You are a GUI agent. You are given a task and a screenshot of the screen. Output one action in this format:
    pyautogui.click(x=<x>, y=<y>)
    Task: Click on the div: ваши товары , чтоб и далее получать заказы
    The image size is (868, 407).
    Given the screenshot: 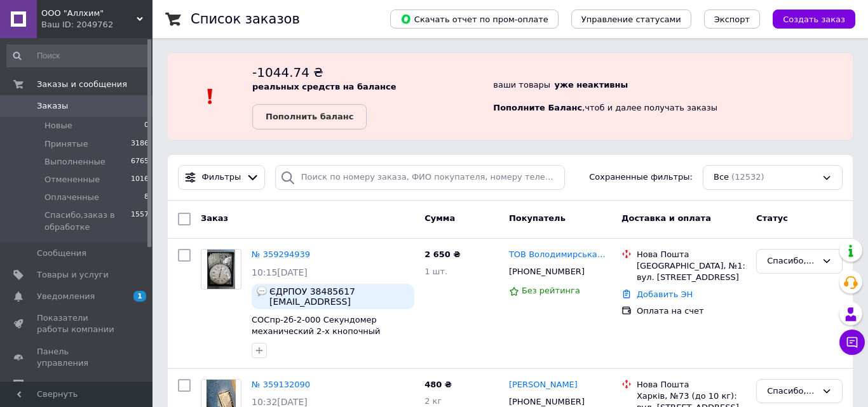 What is the action you would take?
    pyautogui.click(x=673, y=97)
    